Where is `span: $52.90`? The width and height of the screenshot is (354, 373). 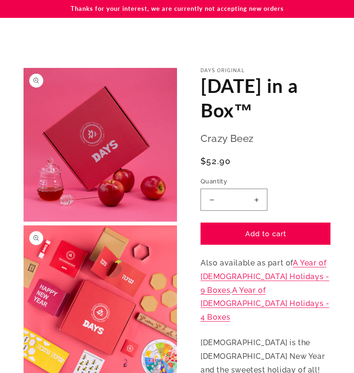
span: $52.90 is located at coordinates (216, 161).